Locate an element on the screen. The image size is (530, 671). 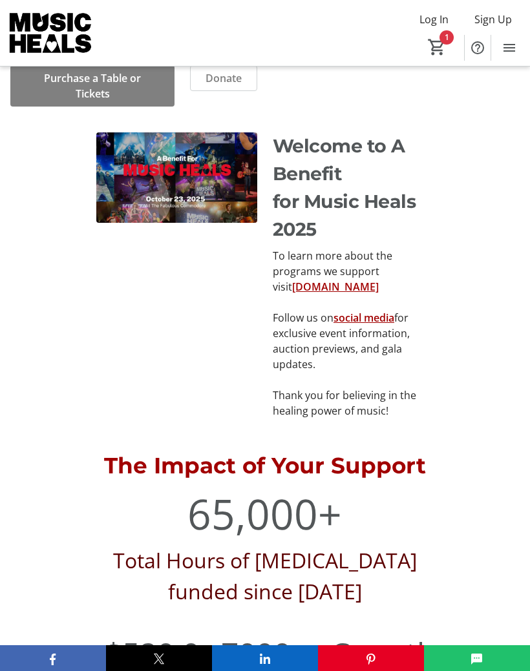
button: X is located at coordinates (159, 658).